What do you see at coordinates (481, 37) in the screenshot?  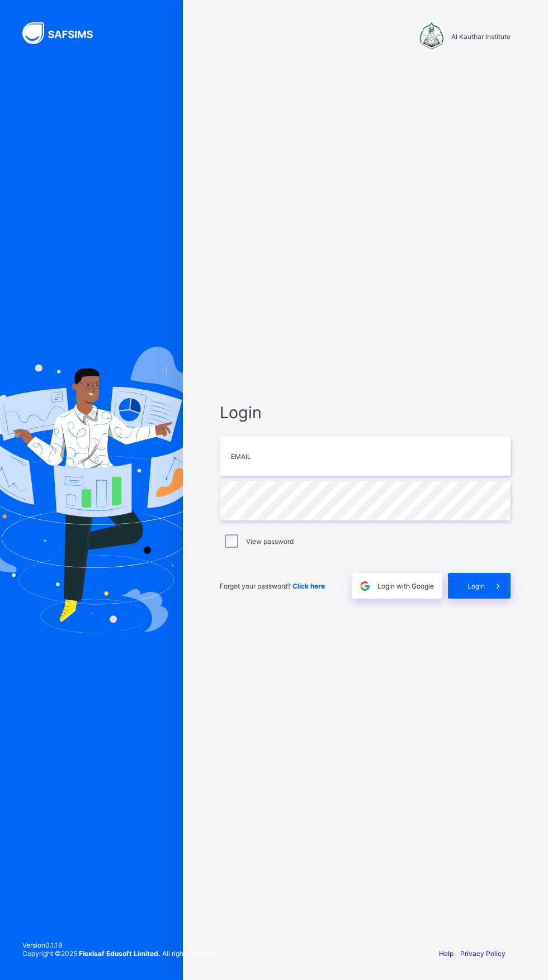 I see `span: Al Kauthar Institute` at bounding box center [481, 37].